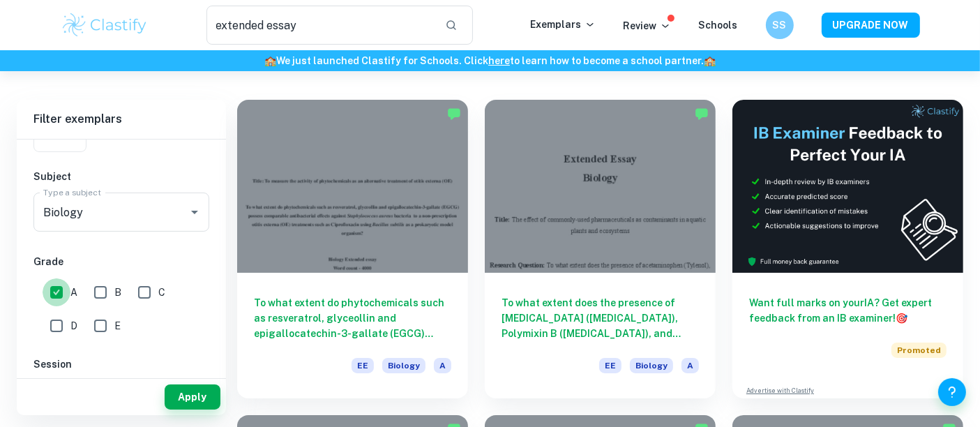  What do you see at coordinates (647, 26) in the screenshot?
I see `p: Review` at bounding box center [647, 26].